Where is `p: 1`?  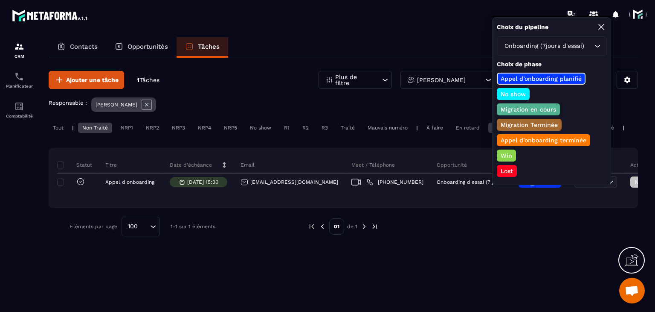
p: 1 is located at coordinates (148, 80).